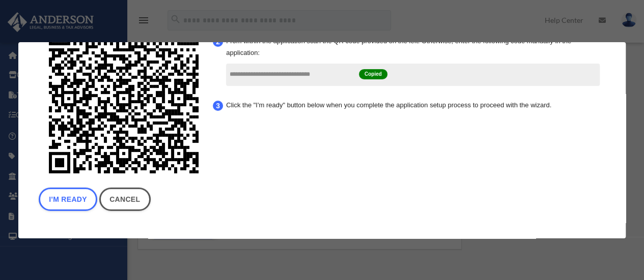  I want to click on button: I'm Ready, so click(68, 199).